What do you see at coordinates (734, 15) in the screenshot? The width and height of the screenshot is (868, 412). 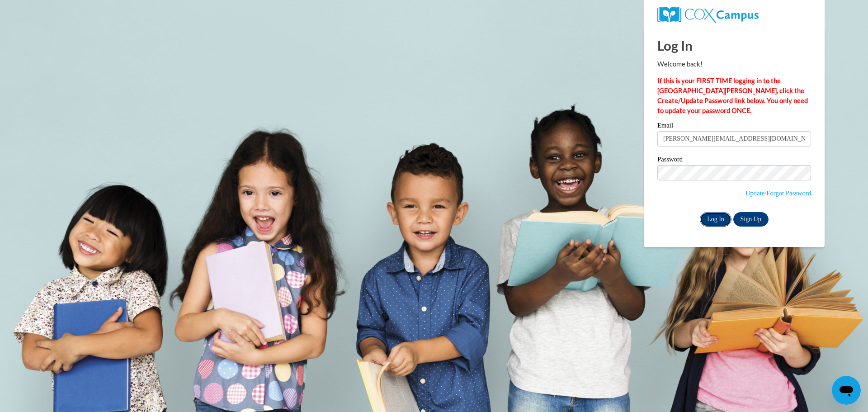 I see `a: COX Campus` at bounding box center [734, 15].